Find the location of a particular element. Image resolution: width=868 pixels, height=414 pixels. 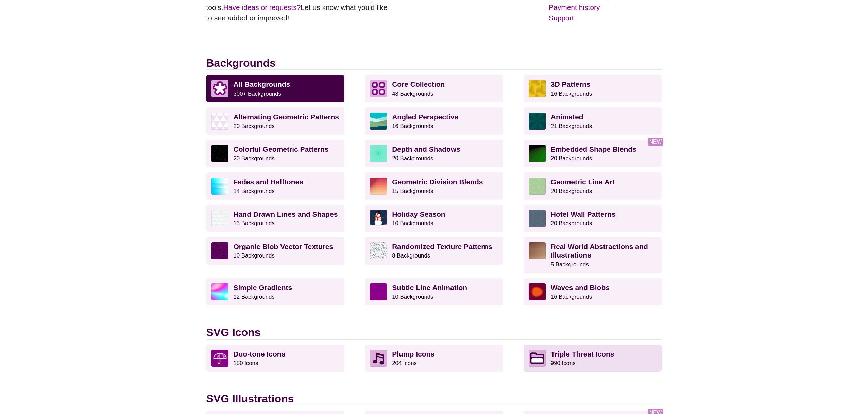

small: 150 Icons is located at coordinates (246, 363).